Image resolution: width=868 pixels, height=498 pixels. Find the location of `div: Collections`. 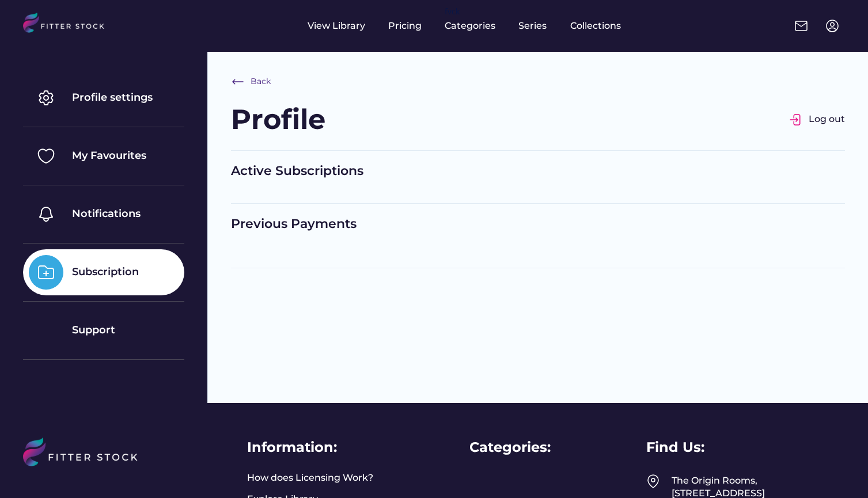

div: Collections is located at coordinates (596, 26).